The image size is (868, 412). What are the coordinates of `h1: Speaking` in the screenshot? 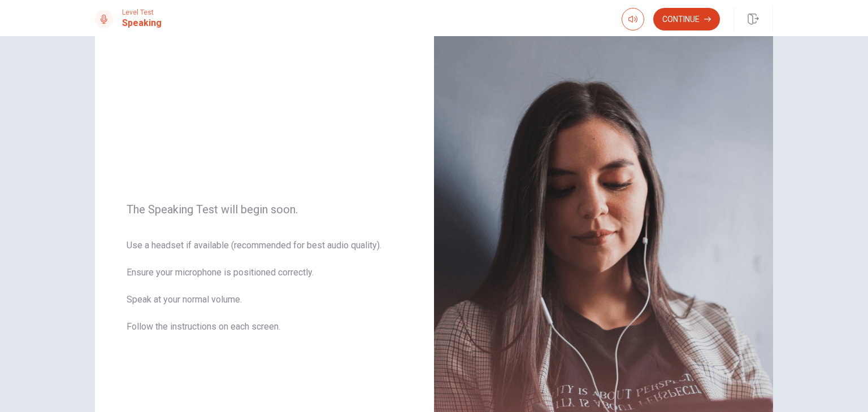 It's located at (142, 23).